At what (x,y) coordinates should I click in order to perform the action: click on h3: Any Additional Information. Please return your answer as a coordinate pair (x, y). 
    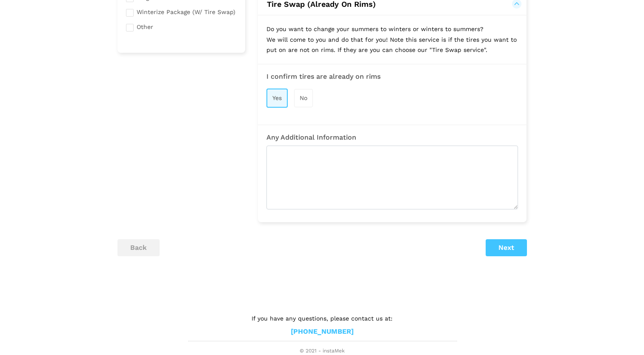
    Looking at the image, I should click on (392, 138).